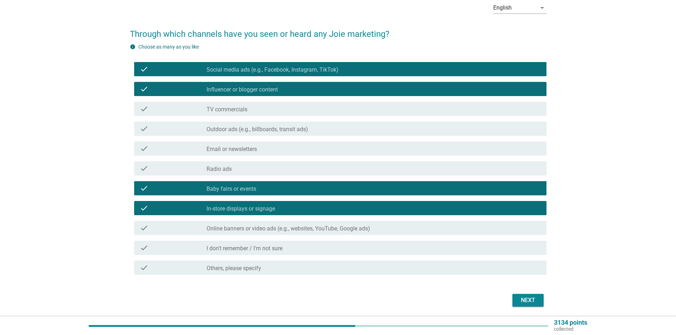  What do you see at coordinates (338, 31) in the screenshot?
I see `h2: Through which channels have you seen or heard any Joie marketing?` at bounding box center [338, 31].